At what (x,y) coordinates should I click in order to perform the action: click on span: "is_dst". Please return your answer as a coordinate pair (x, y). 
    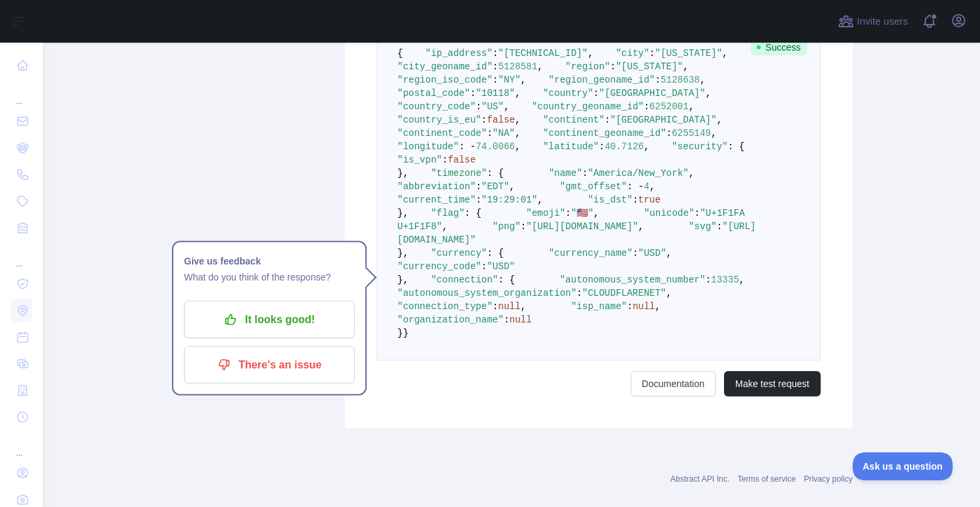
    Looking at the image, I should click on (609, 200).